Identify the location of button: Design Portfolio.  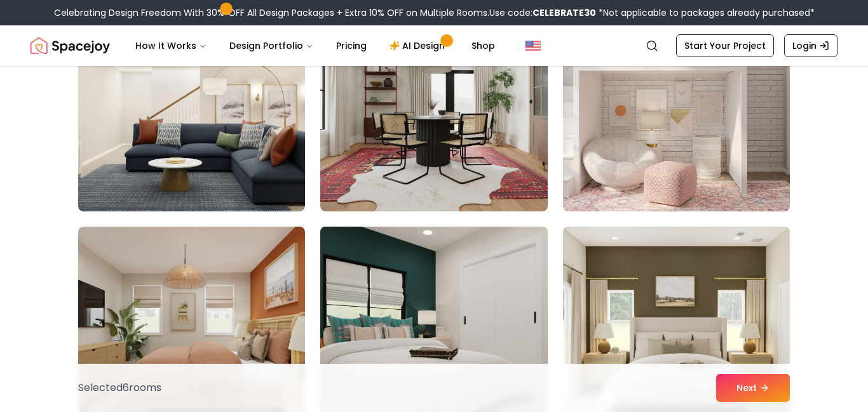
(272, 46).